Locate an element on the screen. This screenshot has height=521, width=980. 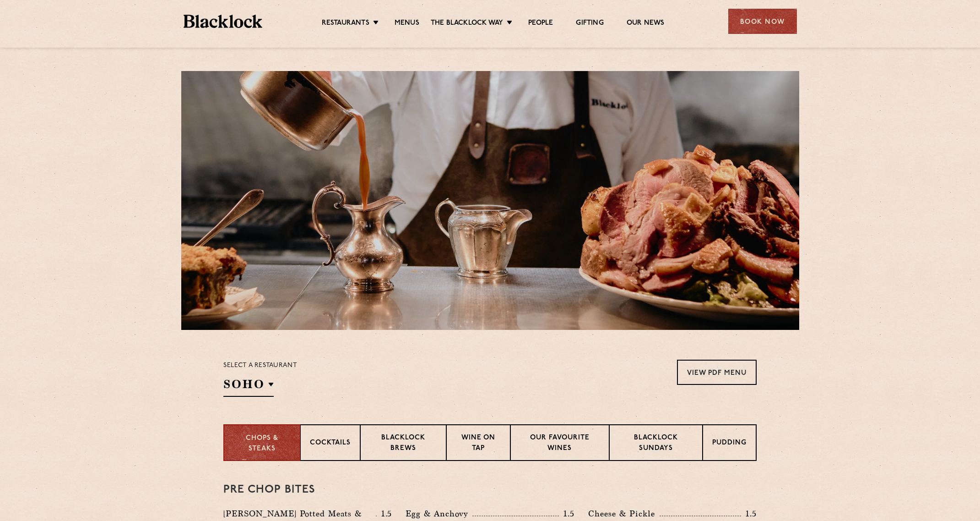
a: Restaurants is located at coordinates (346, 24).